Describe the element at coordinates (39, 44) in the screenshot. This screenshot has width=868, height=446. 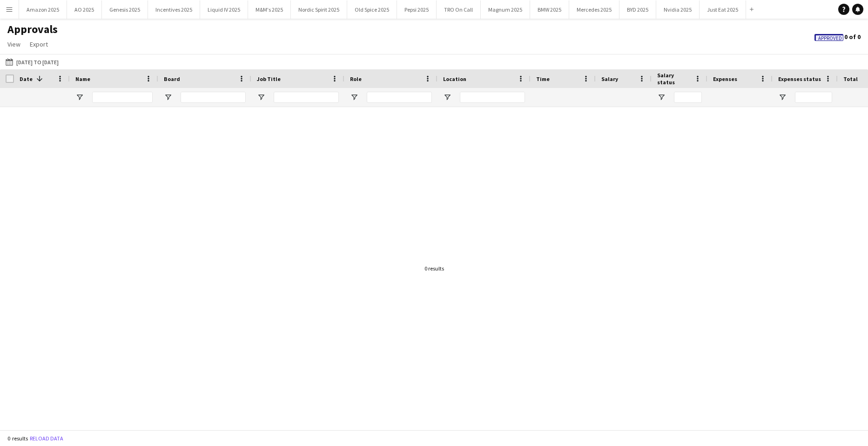
I see `span: Export` at that location.